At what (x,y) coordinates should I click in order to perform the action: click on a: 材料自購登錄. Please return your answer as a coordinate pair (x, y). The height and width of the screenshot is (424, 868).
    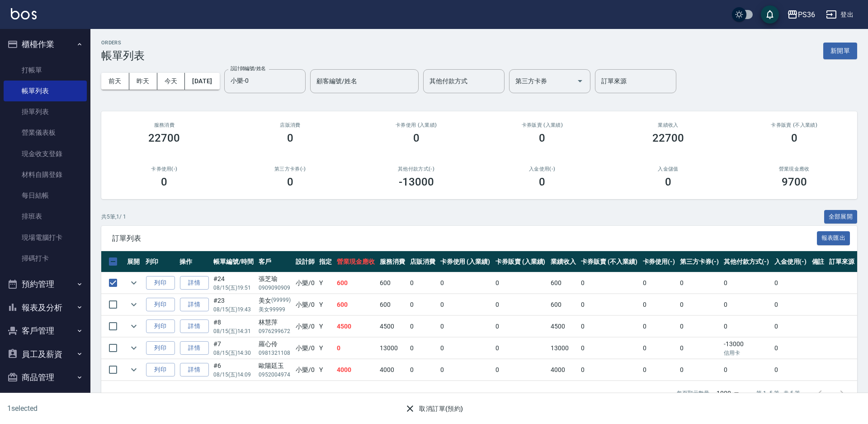
    Looking at the image, I should click on (45, 175).